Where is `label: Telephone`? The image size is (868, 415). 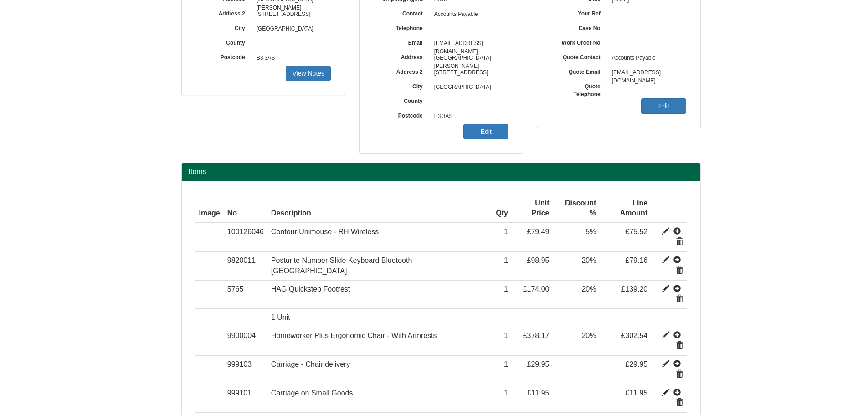
label: Telephone is located at coordinates (402, 27).